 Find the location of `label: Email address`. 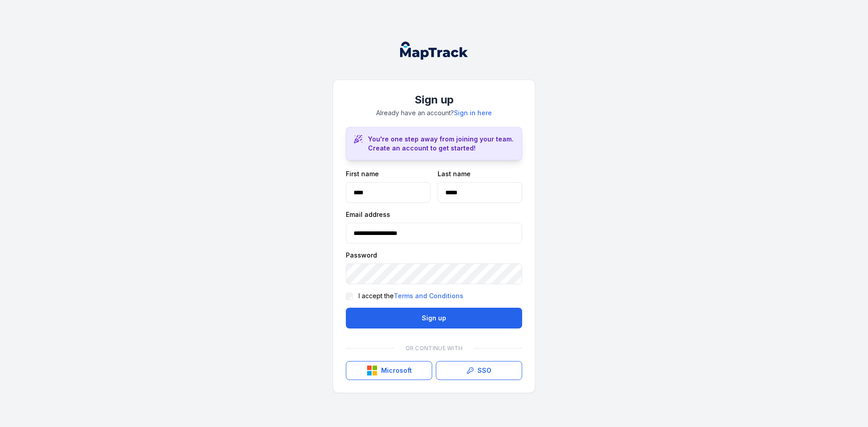

label: Email address is located at coordinates (368, 214).